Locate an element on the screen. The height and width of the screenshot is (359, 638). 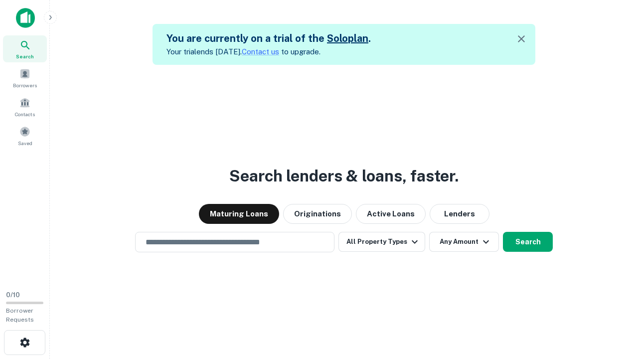
button: Lenders is located at coordinates (459, 214).